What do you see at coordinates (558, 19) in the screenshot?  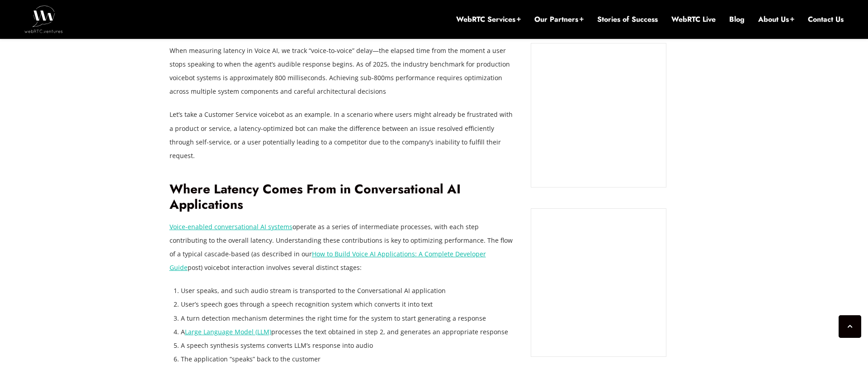 I see `a: Our Partners` at bounding box center [558, 19].